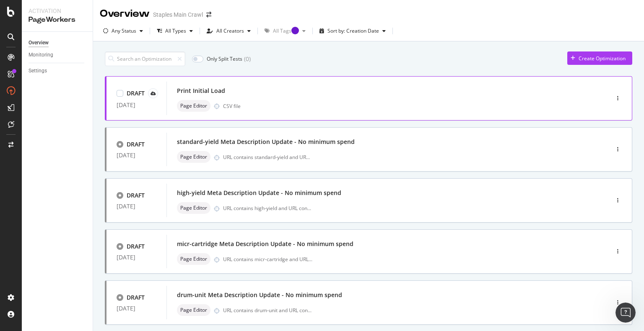  What do you see at coordinates (57, 20) in the screenshot?
I see `div: PageWorkers` at bounding box center [57, 20].